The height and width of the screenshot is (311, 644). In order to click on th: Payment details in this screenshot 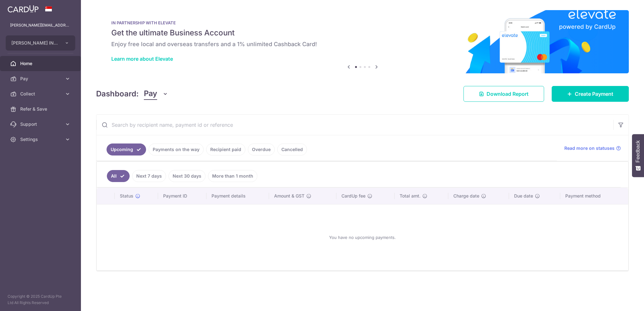, I will do `click(238, 196)`.